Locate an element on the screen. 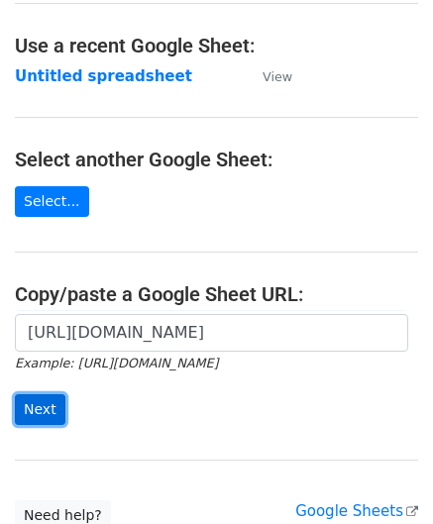 The width and height of the screenshot is (433, 524). h4: Select another Google Sheet: is located at coordinates (216, 160).